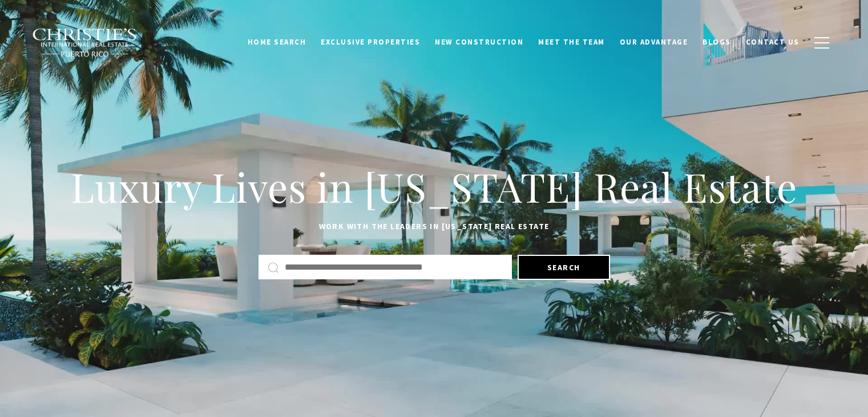 The image size is (868, 417). What do you see at coordinates (85, 43) in the screenshot?
I see `img: Christie's International Real Estate black text logo` at bounding box center [85, 43].